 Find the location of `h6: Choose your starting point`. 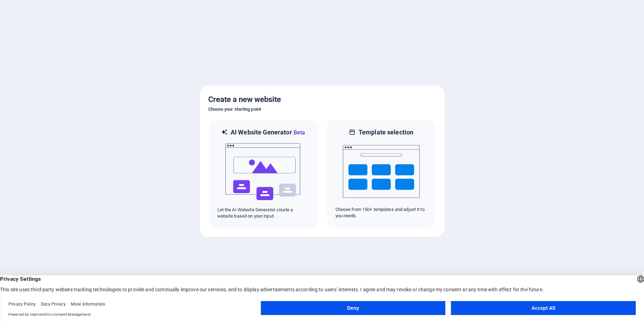

h6: Choose your starting point is located at coordinates (322, 109).